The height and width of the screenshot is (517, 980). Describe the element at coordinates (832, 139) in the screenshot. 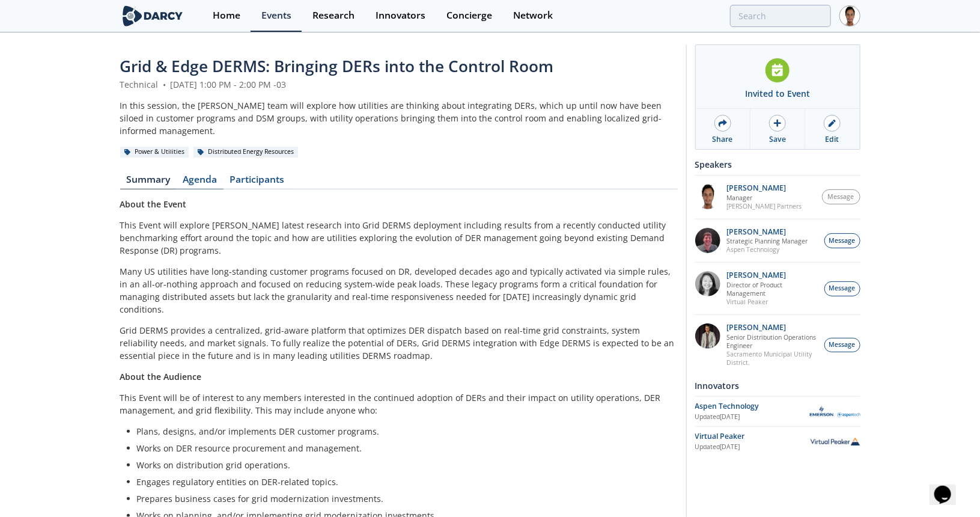

I see `div: Edit` at that location.